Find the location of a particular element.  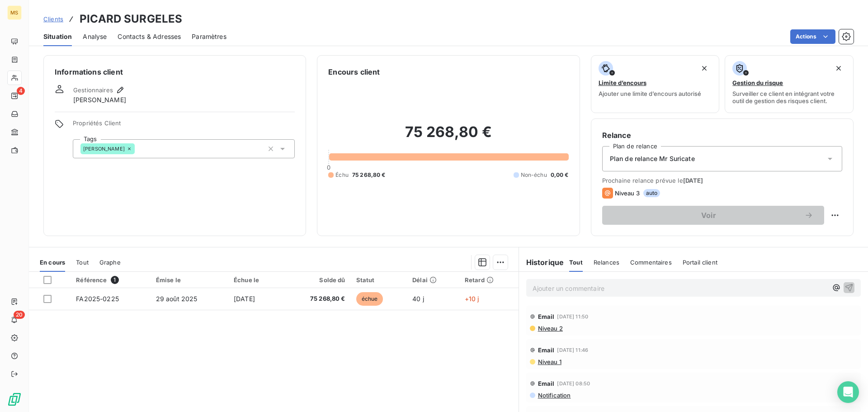

button: Gestion du risqueSurveiller ce client en intégrant votre outil de gestion des risques client. is located at coordinates (789, 84).